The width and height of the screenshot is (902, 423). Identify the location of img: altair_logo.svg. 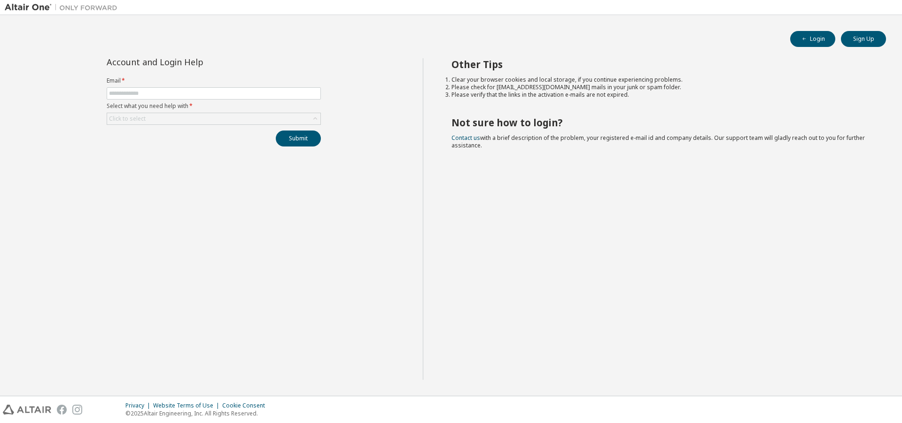
(27, 410).